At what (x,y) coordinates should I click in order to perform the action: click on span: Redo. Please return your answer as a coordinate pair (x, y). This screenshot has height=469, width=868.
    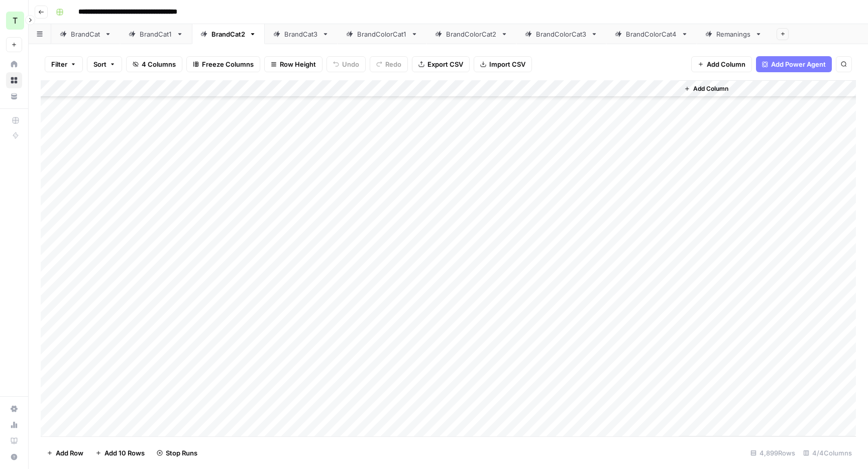
    Looking at the image, I should click on (393, 64).